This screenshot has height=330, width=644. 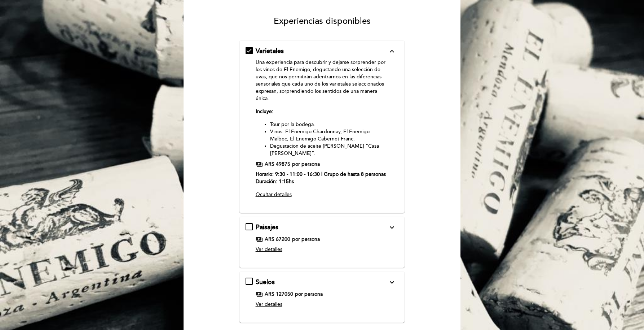 What do you see at coordinates (320, 135) in the screenshot?
I see `span: Vinos: El Enemigo Chardonnay, El Enemigo Malbec, El Enemigo Cabernet Franc.` at bounding box center [320, 135].